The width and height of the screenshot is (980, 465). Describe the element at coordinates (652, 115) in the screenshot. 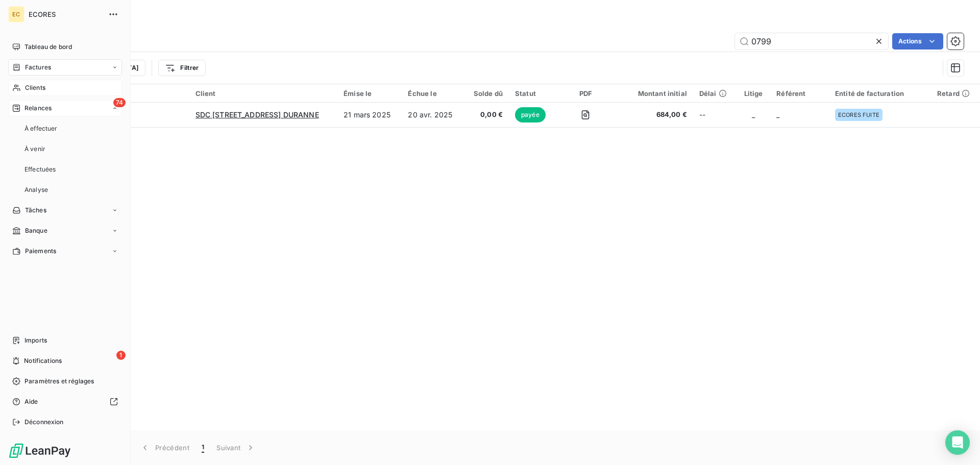

I see `span: 684,00 €` at that location.